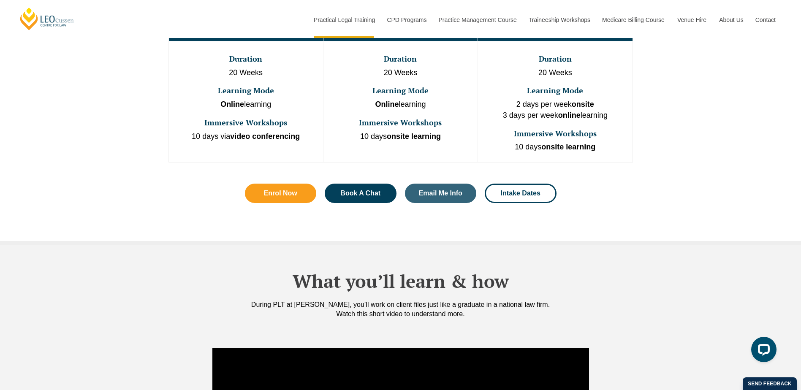  I want to click on a: Contact, so click(765, 20).